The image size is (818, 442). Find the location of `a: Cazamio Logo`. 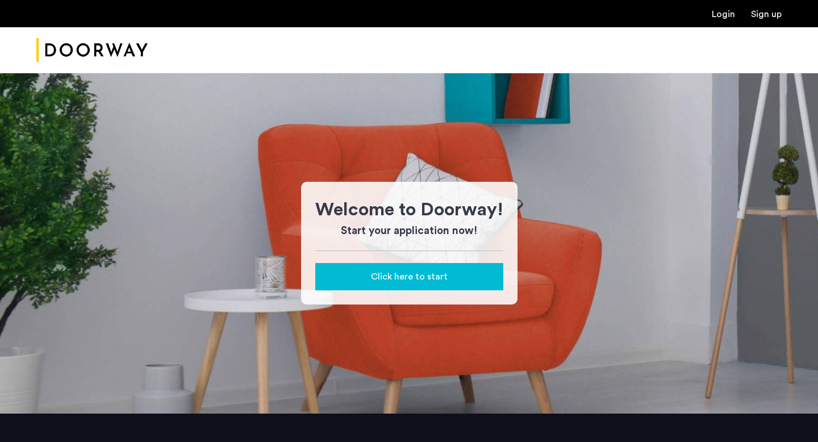

a: Cazamio Logo is located at coordinates (92, 50).